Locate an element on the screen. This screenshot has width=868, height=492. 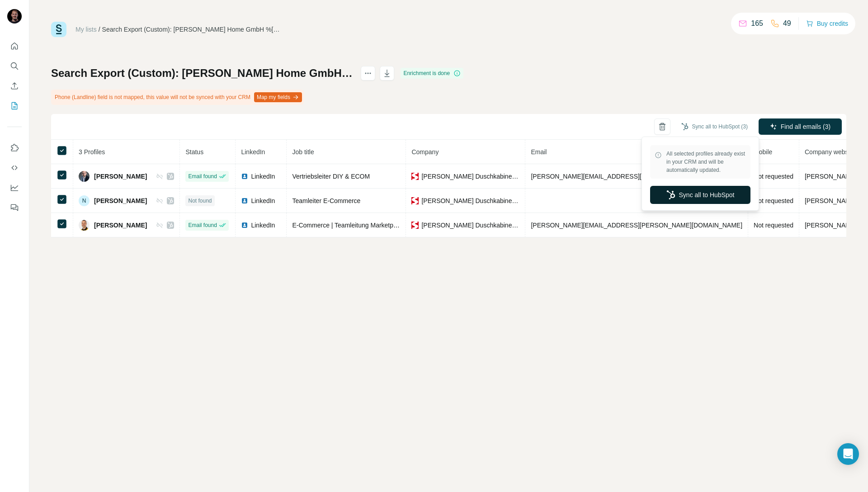
button: Use Surfe on LinkedIn is located at coordinates (14, 148).